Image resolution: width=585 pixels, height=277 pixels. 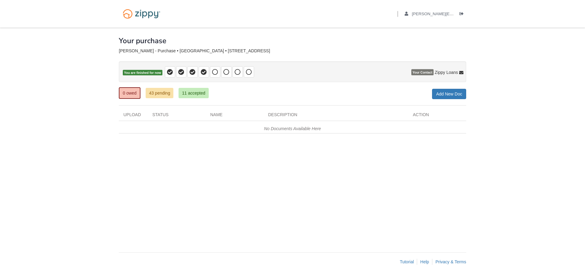 I want to click on span: You are finished for now, so click(x=143, y=73).